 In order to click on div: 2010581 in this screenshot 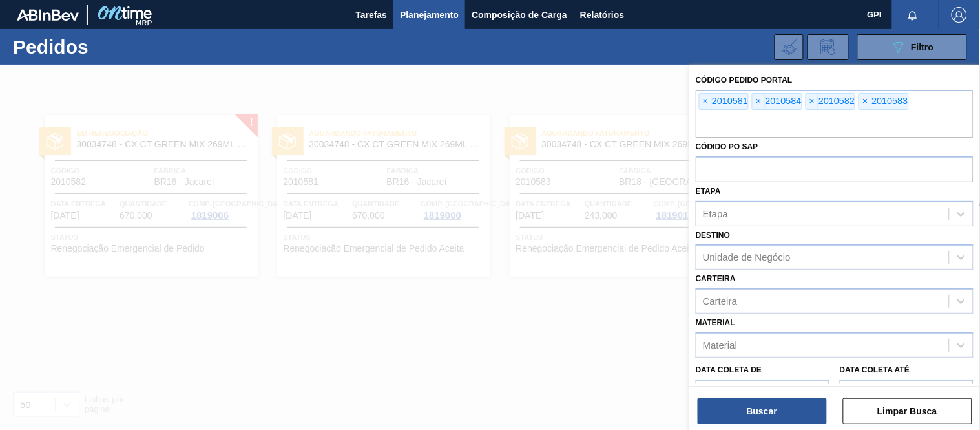, I will do `click(724, 101)`.